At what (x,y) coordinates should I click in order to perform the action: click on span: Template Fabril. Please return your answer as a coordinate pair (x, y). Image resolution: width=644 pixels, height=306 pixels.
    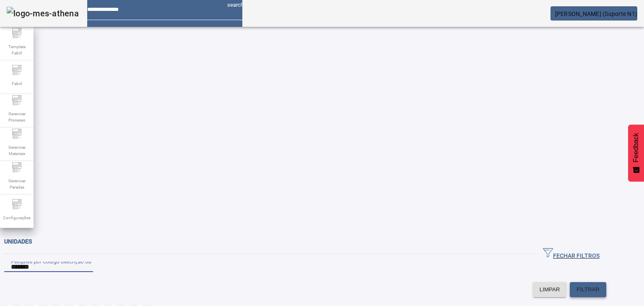
    Looking at the image, I should click on (17, 50).